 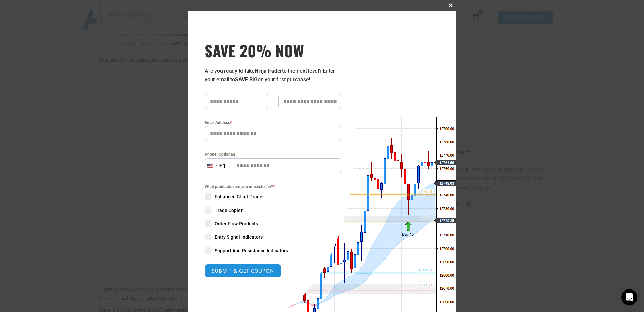 What do you see at coordinates (273, 210) in the screenshot?
I see `label: Trade Copier` at bounding box center [273, 210].